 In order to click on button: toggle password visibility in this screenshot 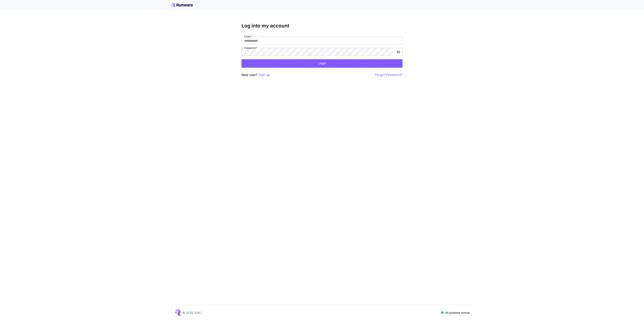, I will do `click(399, 52)`.